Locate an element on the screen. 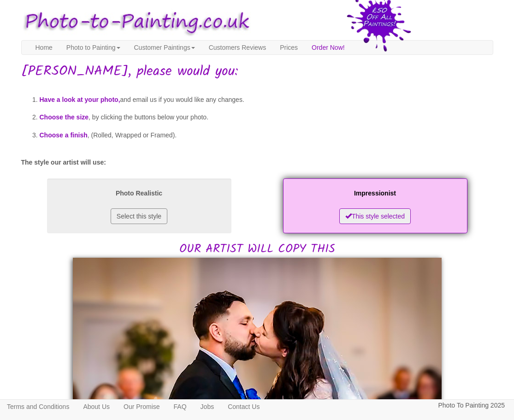 Image resolution: width=514 pixels, height=420 pixels. p: Photo Realistic is located at coordinates (139, 193).